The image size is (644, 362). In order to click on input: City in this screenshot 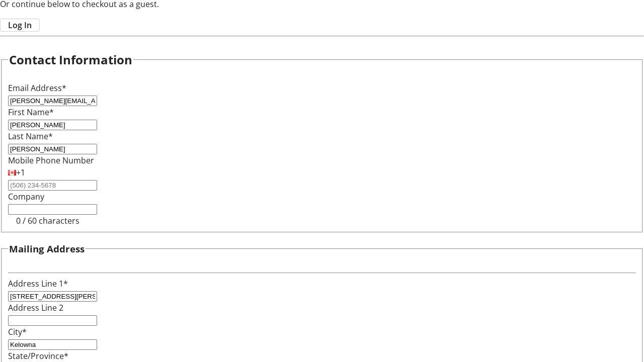, I will do `click(52, 345)`.